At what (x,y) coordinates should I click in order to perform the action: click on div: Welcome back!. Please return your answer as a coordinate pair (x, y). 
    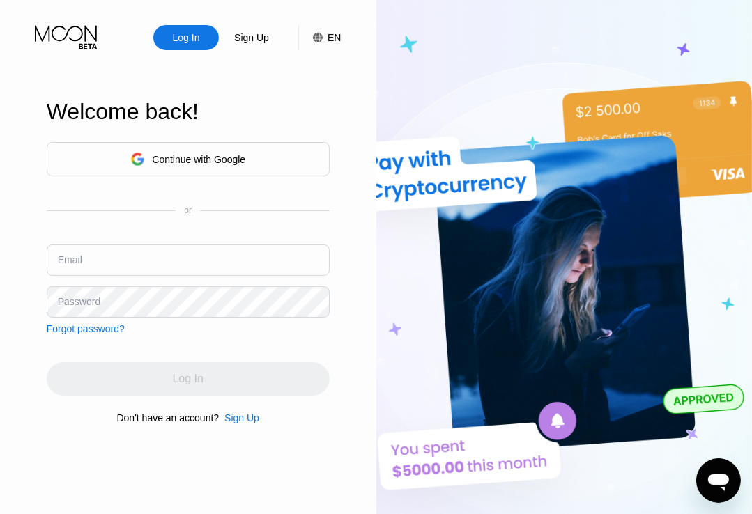
    Looking at the image, I should click on (188, 112).